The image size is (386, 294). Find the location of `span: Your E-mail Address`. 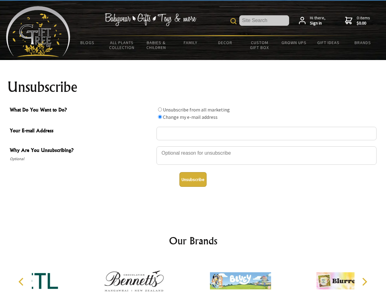

span: Your E-mail Address is located at coordinates (82, 131).